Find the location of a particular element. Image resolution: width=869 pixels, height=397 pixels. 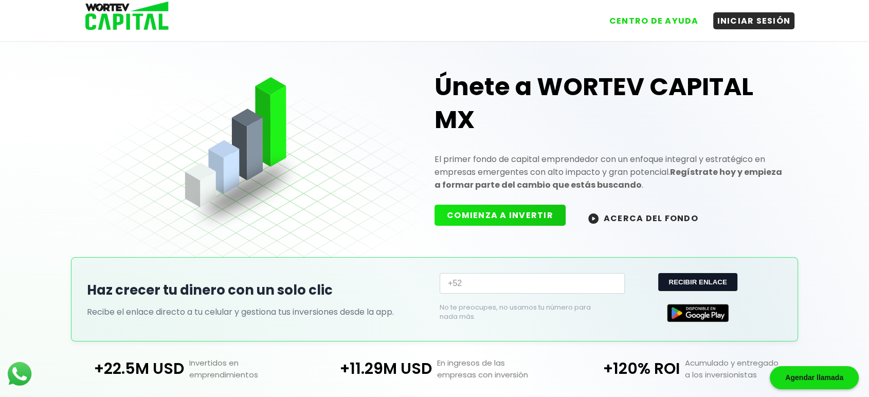

button: ACERCA DEL FONDO is located at coordinates (643, 217).